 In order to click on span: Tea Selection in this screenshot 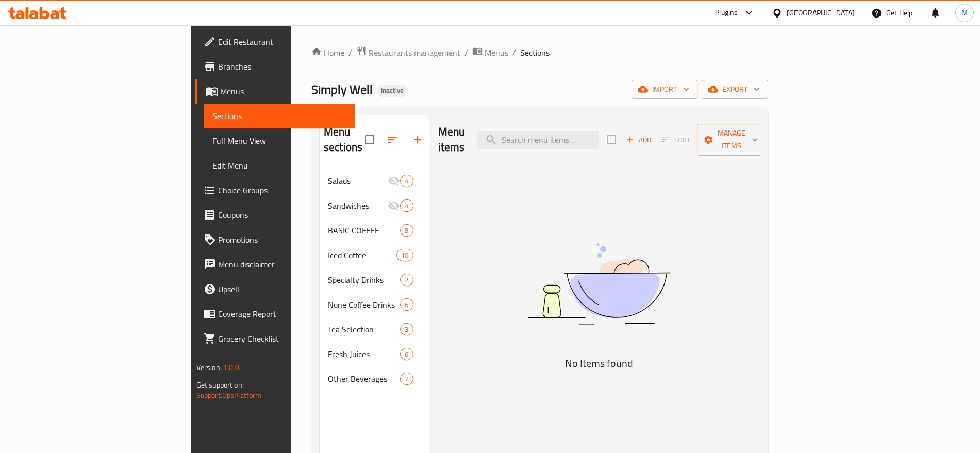, I will do `click(364, 329)`.